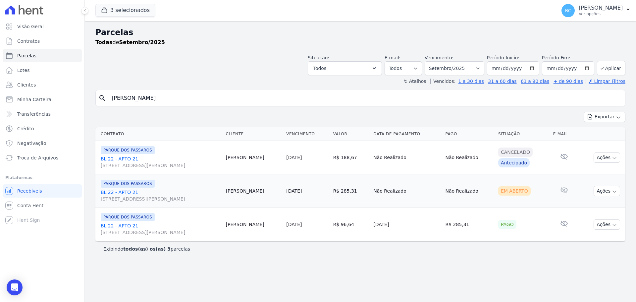 The width and height of the screenshot is (636, 302). What do you see at coordinates (42, 99) in the screenshot?
I see `a: Minha Carteira` at bounding box center [42, 99].